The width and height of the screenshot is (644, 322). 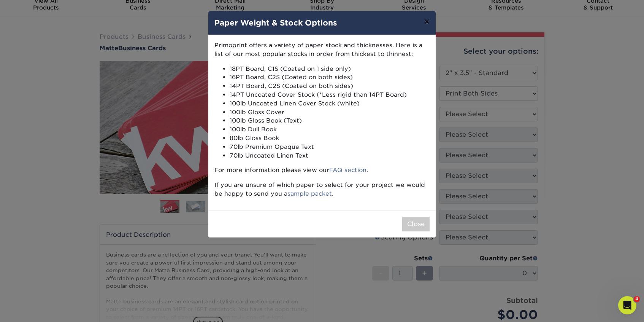 What do you see at coordinates (330, 103) in the screenshot?
I see `li: 100lb Uncoated Linen Cover Stock (white)` at bounding box center [330, 103].